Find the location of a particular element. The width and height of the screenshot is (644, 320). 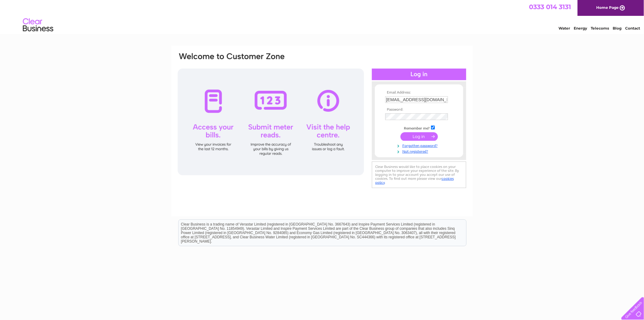

a: Water is located at coordinates (564, 28).